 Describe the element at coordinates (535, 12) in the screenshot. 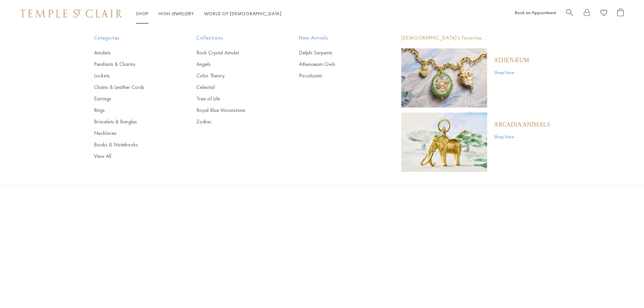

I see `a: Book an Appointment` at that location.